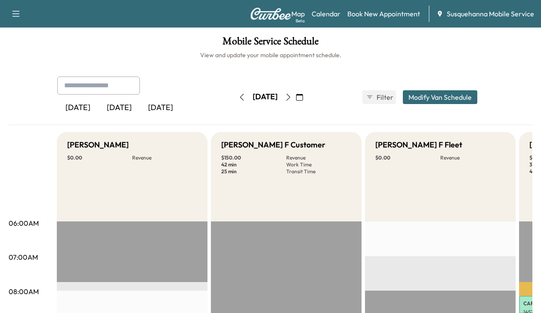  I want to click on a: Calendar, so click(326, 14).